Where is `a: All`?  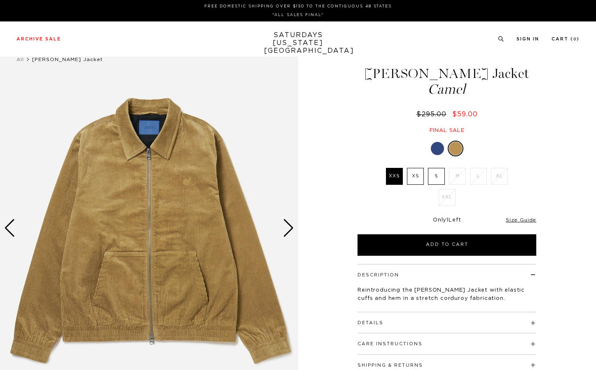 a: All is located at coordinates (20, 59).